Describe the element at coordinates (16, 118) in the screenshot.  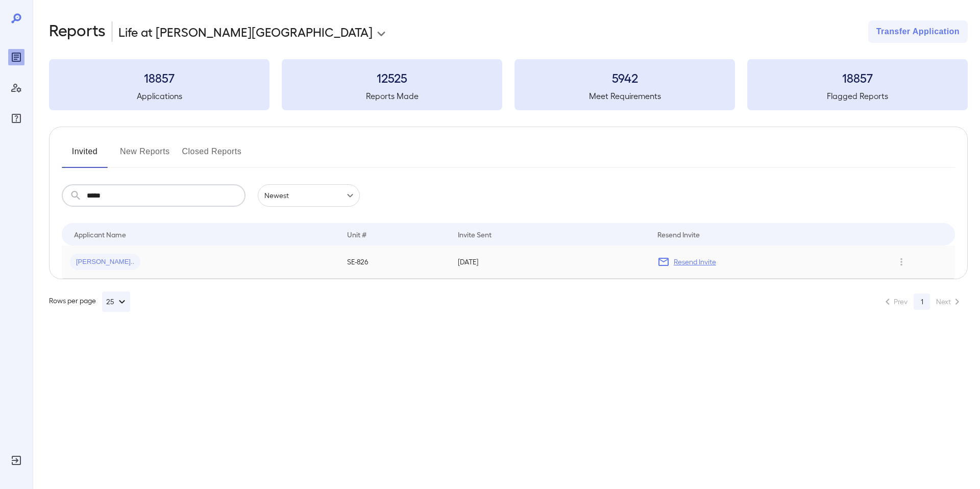
I see `div: FAQ` at that location.